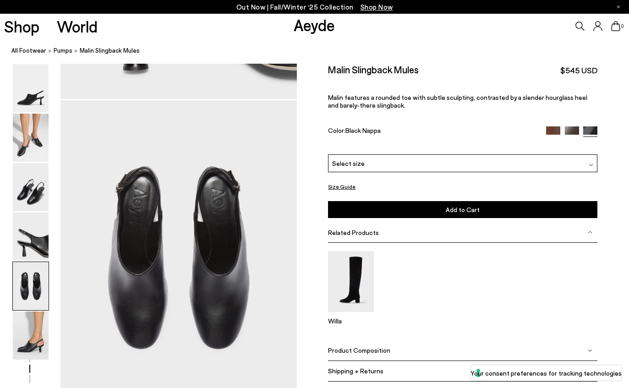 Image resolution: width=629 pixels, height=388 pixels. I want to click on span: Black Nappa, so click(363, 130).